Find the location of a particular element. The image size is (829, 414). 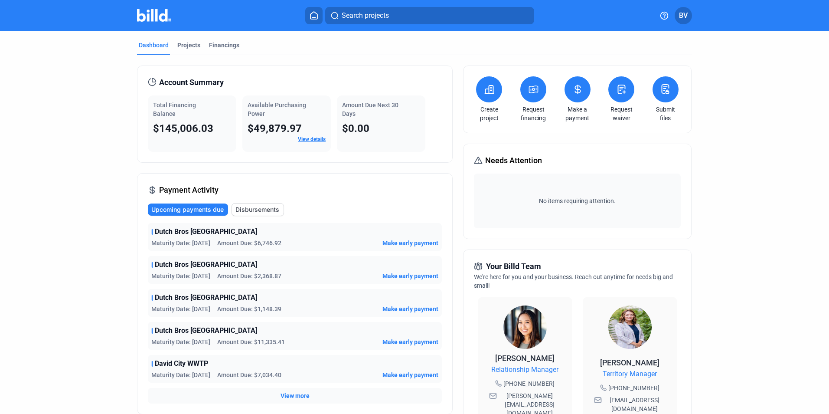

div: Financings is located at coordinates (224, 45).